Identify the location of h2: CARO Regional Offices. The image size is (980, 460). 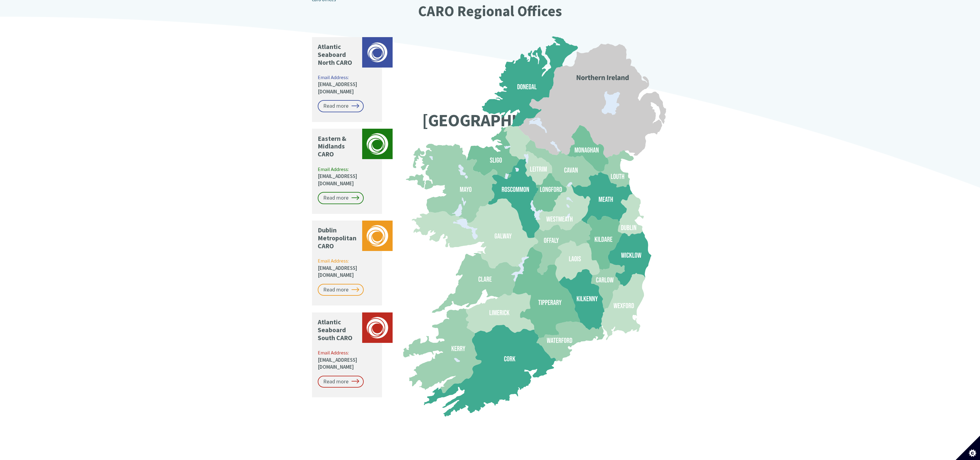
(490, 11).